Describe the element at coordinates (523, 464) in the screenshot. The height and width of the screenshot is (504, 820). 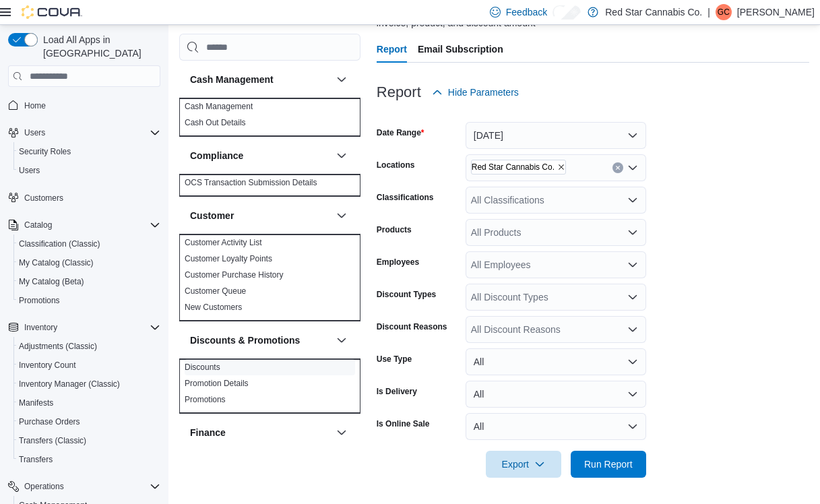
I see `button: Export` at that location.